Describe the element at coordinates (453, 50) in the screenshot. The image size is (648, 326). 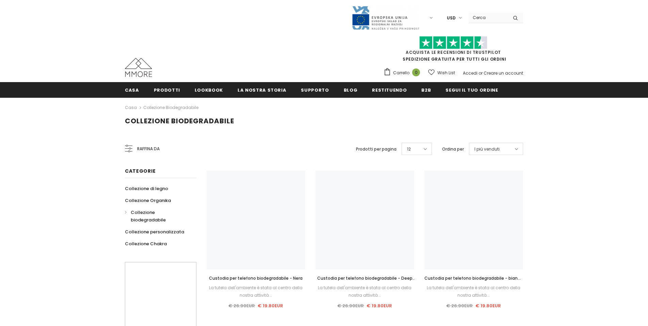
I see `span: SPEDIZIONE GRATUITA PER TUTTI GLI ORDINI` at that location.